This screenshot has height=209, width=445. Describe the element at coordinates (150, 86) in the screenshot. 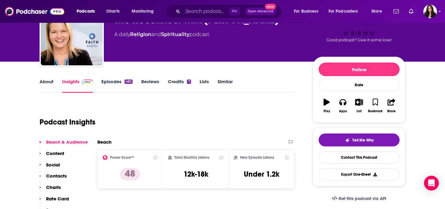

I see `a: Reviews` at that location.